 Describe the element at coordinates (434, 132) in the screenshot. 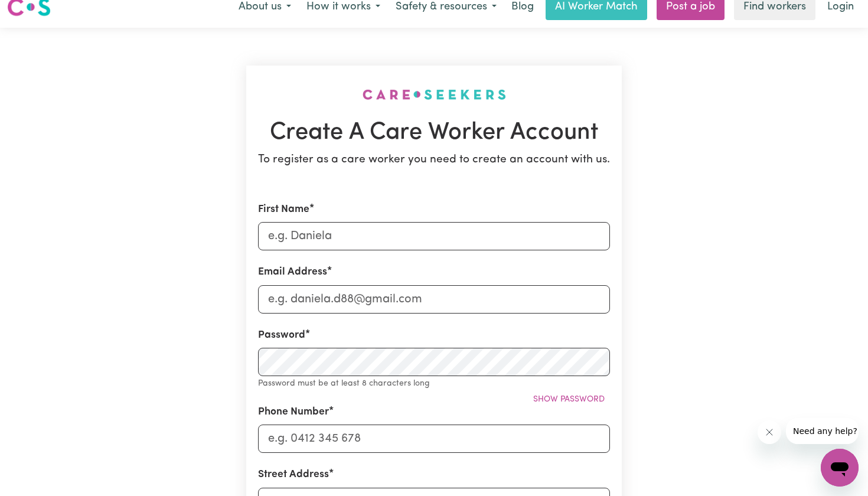

I see `h1: Create A Care Worker Account` at that location.